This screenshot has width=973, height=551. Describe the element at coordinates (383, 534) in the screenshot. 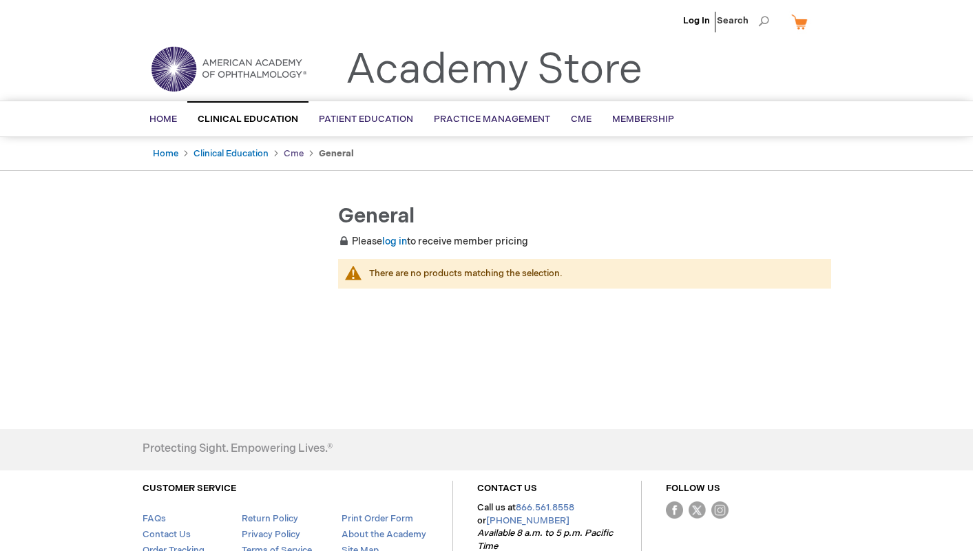

I see `a: About the Academy` at that location.